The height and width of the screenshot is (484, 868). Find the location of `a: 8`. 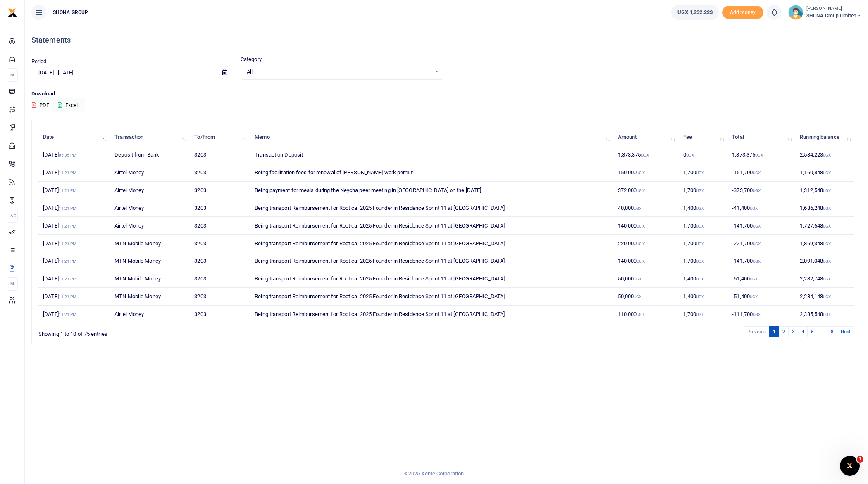

a: 8 is located at coordinates (832, 331).